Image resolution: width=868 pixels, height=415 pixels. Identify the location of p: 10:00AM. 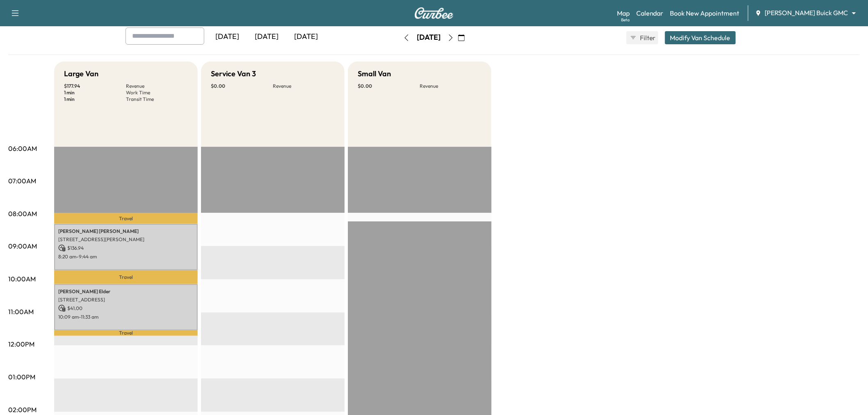
(22, 279).